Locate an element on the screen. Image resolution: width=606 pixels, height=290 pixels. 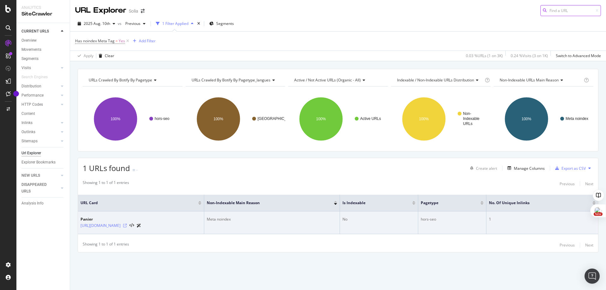
button: 1 Filter Applied is located at coordinates (174, 24).